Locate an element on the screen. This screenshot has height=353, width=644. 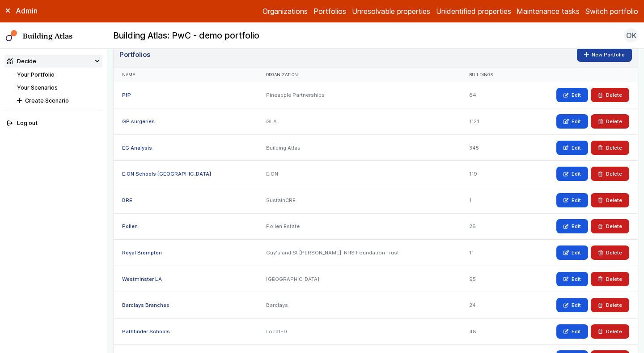
a: Pathfinder Schools is located at coordinates (146, 331).